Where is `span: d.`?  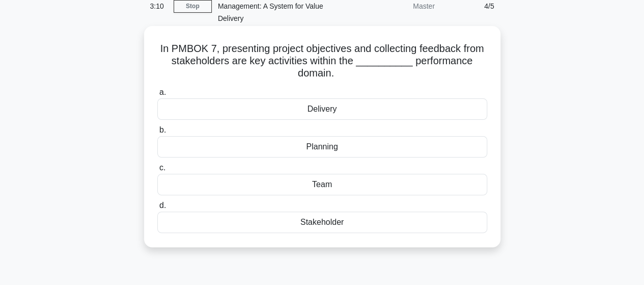
span: d. is located at coordinates (162, 205).